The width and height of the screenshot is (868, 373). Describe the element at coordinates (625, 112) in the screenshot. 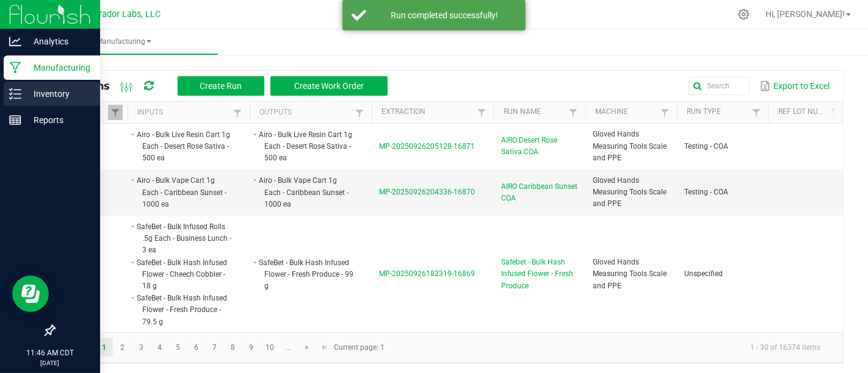

I see `a: MachineSortable` at that location.